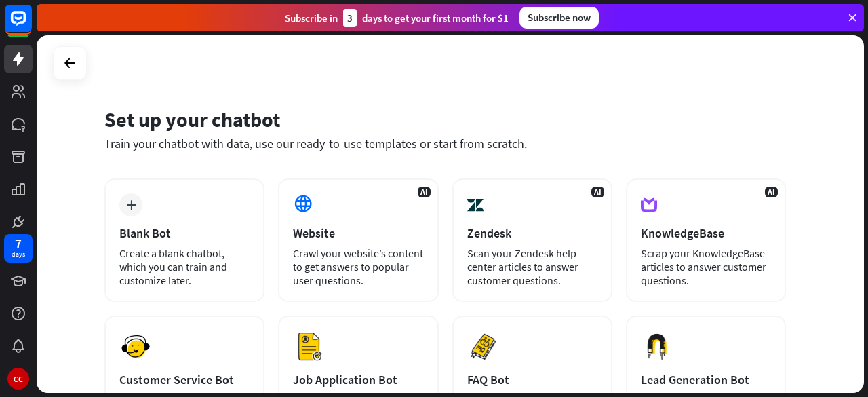 This screenshot has height=397, width=868. Describe the element at coordinates (351, 17) in the screenshot. I see `div: 3` at that location.